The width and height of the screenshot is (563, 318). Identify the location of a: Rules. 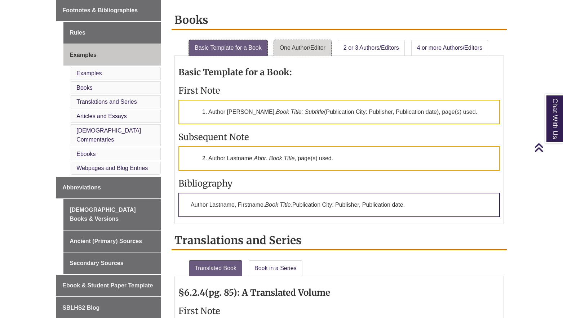
(112, 33).